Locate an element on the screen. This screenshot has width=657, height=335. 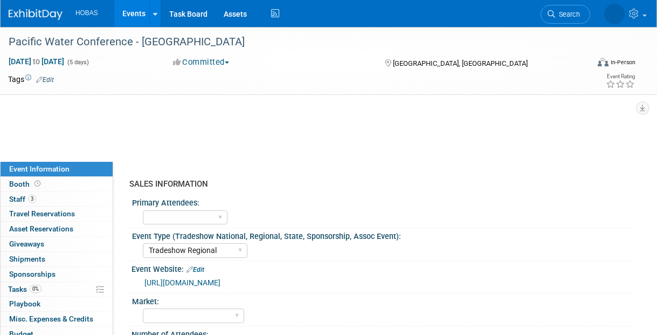
span: Misc. Expenses & Credits is located at coordinates (51, 318).